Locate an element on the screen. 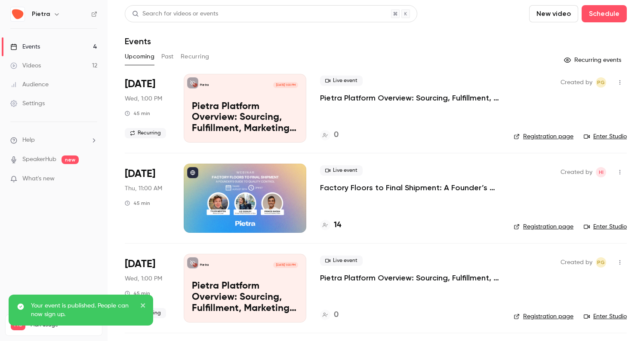 Image resolution: width=644 pixels, height=341 pixels. span: Help is located at coordinates (29, 140).